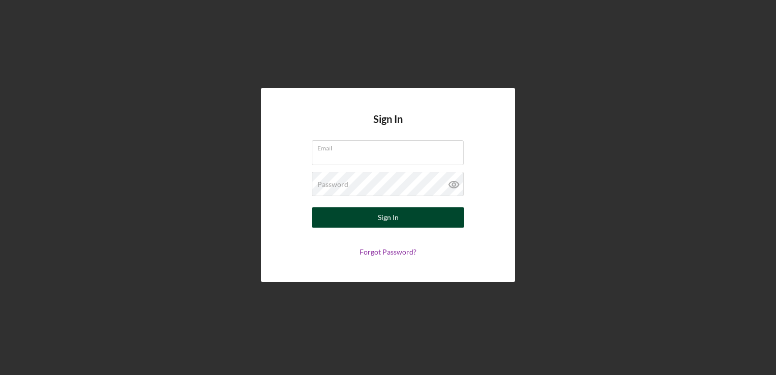 This screenshot has height=375, width=776. I want to click on label: Email, so click(391, 146).